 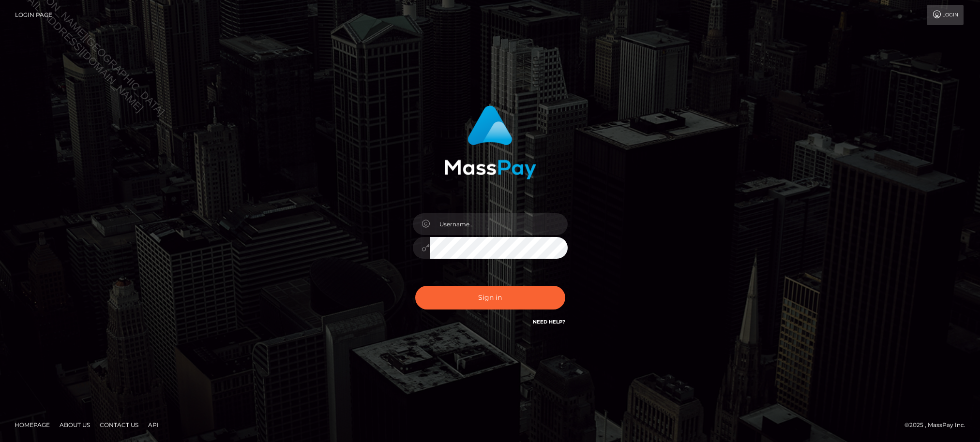 I want to click on button: Sign in, so click(x=490, y=298).